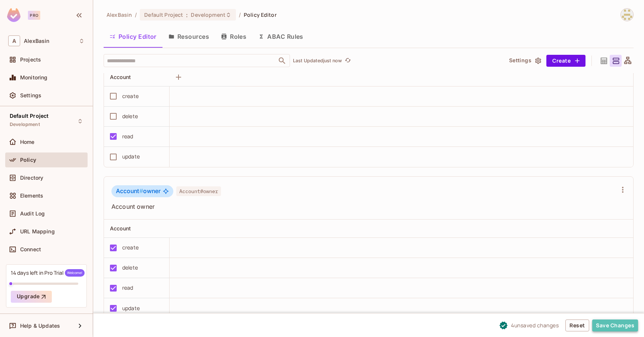  I want to click on button: Policy Editor, so click(133, 36).